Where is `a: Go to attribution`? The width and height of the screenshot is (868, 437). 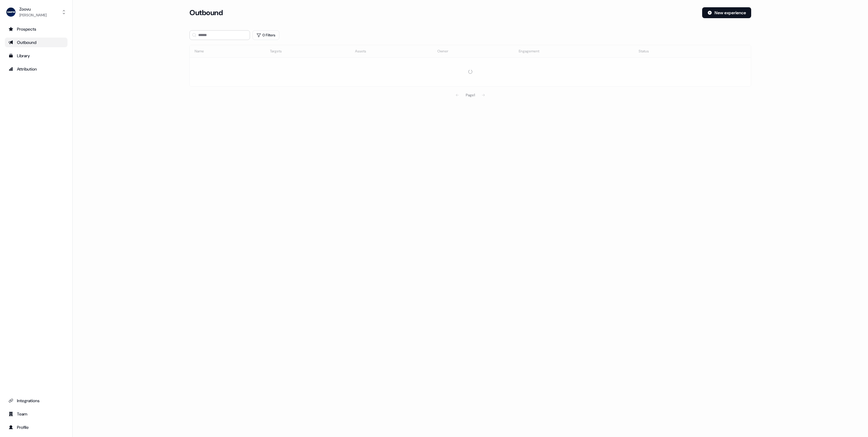 a: Go to attribution is located at coordinates (36, 69).